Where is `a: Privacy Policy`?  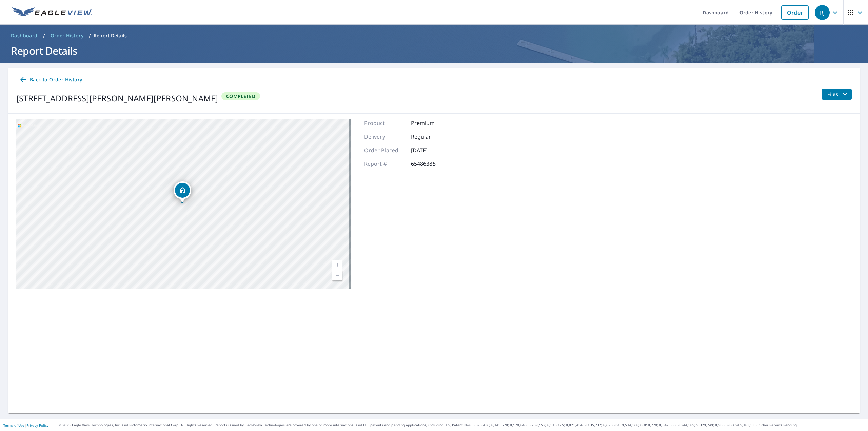 a: Privacy Policy is located at coordinates (37, 425).